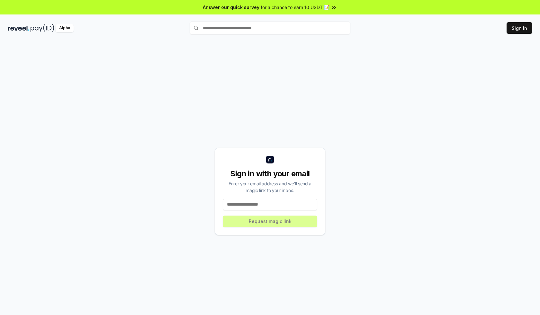 The width and height of the screenshot is (540, 315). I want to click on div: Enter your email address and we’ll send a magic link to your inbox., so click(270, 187).